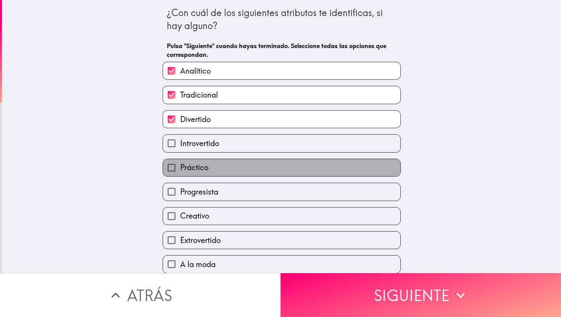 The height and width of the screenshot is (317, 561). Describe the element at coordinates (282, 19) in the screenshot. I see `div: ¿Con cuál de los siguientes atributos te identificas, si hay alguno?` at that location.